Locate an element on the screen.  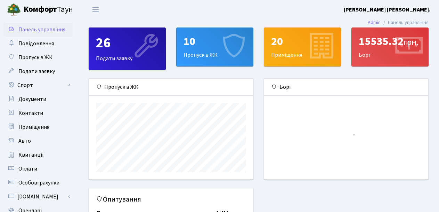
span: Оплати is located at coordinates (28, 169).